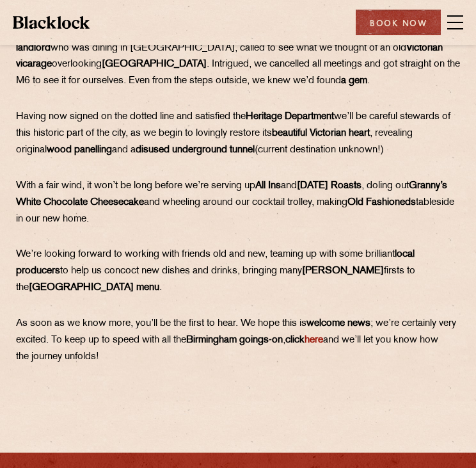 The height and width of the screenshot is (468, 476). Describe the element at coordinates (238, 57) in the screenshot. I see `p: Having searched high and low for a place to in this incredible city, a who was dining in [GEOGRAP...` at that location.